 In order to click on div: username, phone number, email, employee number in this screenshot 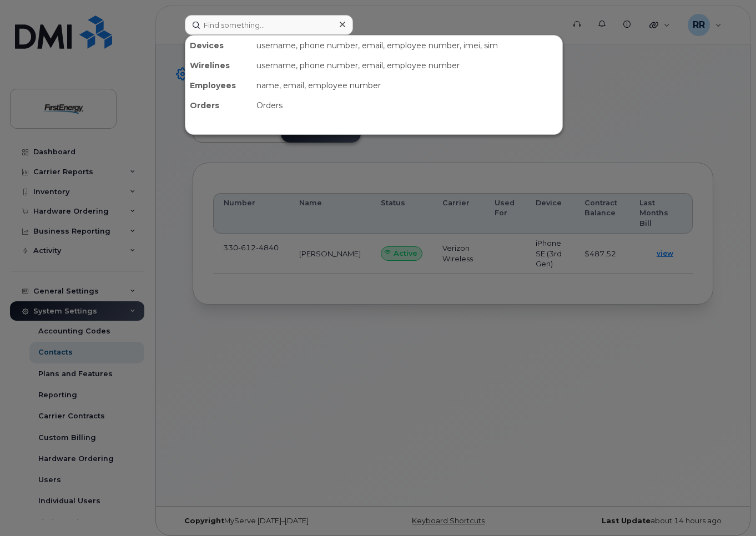, I will do `click(407, 65)`.